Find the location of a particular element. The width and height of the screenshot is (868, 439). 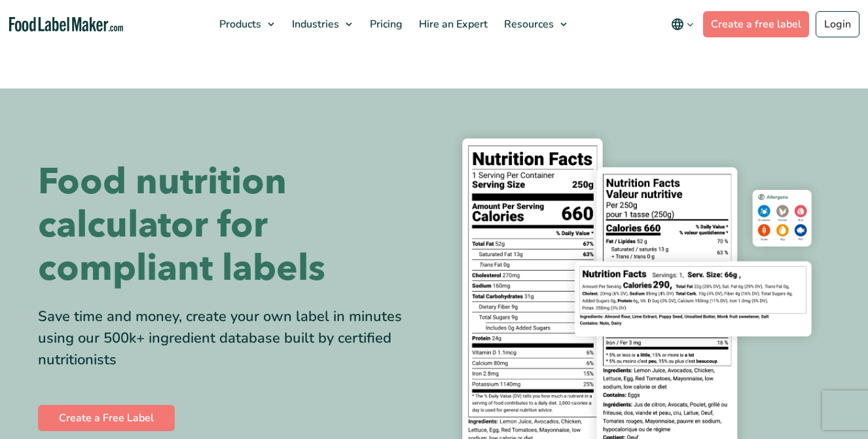

h1: Food nutrition calculator for compliant labels is located at coordinates (231, 226).